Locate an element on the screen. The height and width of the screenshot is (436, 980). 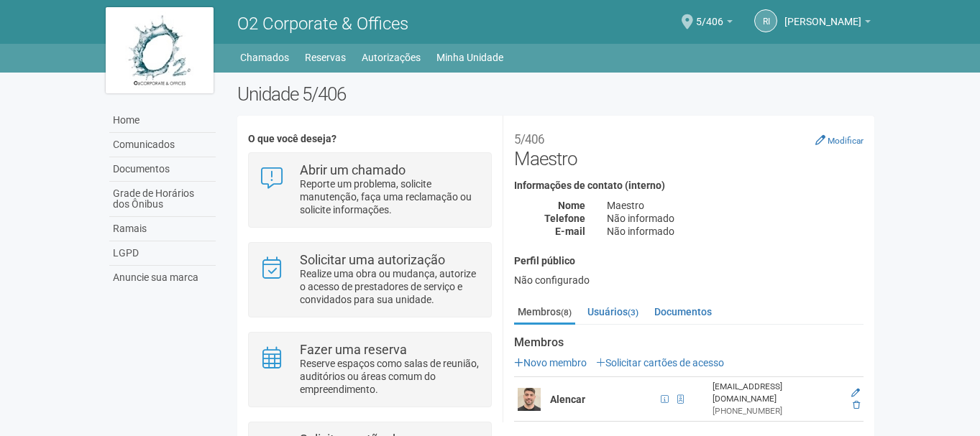
a: Solicitar uma autorização Realize uma obra ou mudança, autorize o acesso de prestadores de serviç... is located at coordinates (370, 279).